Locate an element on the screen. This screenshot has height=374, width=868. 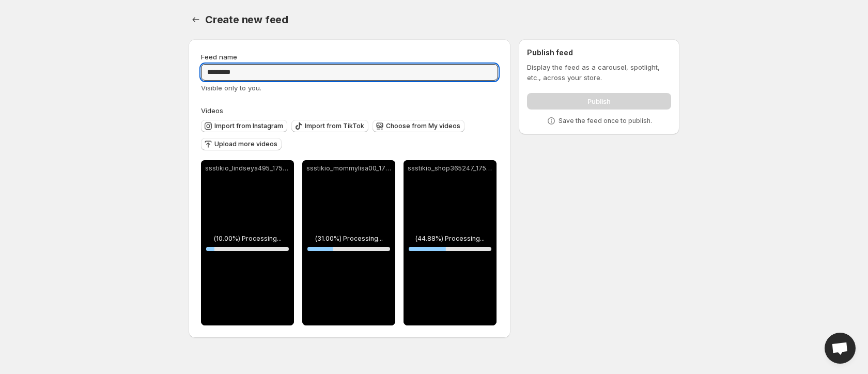
div: ssstikio_shop365247_1753457971130(44.88%) Processing...44.88093682977751% is located at coordinates (450, 243).